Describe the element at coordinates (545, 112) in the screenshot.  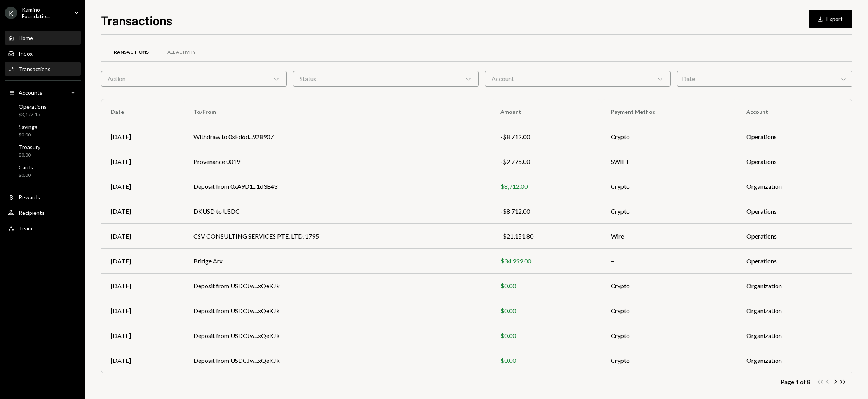
I see `th: Amount` at that location.